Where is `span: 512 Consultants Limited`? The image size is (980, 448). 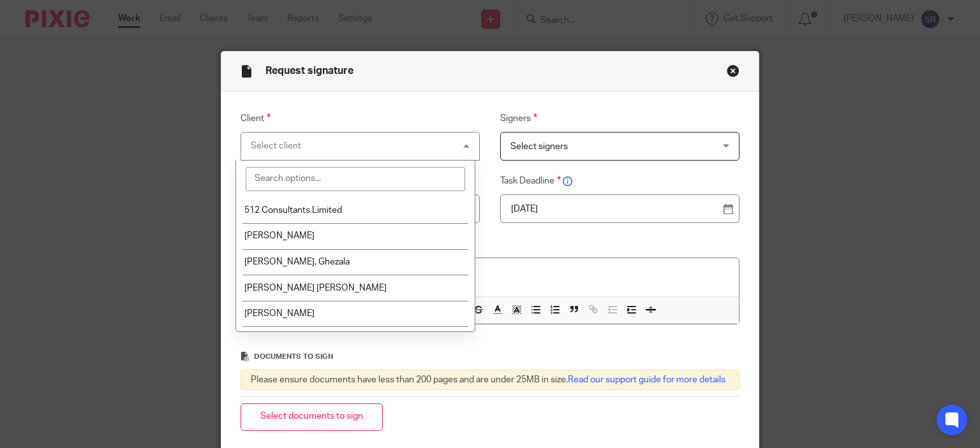 span: 512 Consultants Limited is located at coordinates (293, 211).